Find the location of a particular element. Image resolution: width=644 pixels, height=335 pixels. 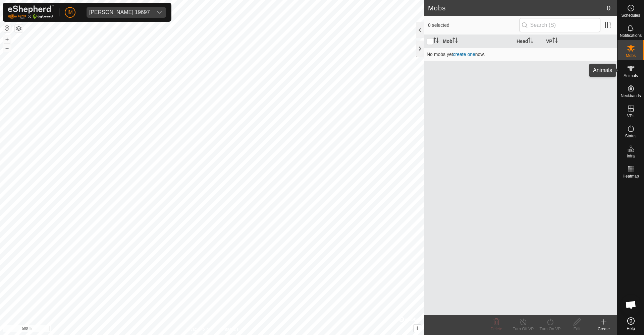

a: Contact Us is located at coordinates (229, 329).